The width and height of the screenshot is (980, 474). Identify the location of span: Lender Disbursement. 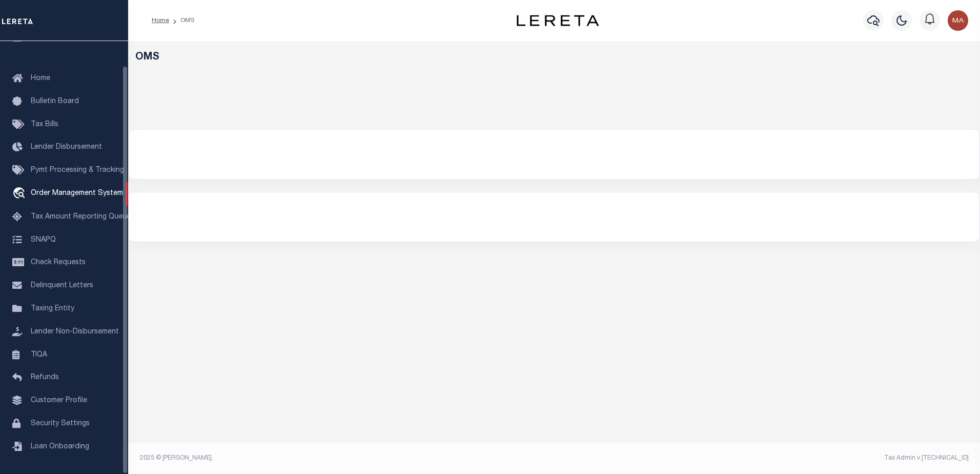
(66, 147).